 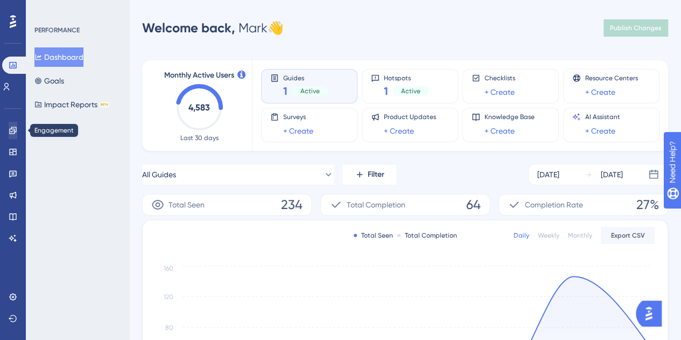 What do you see at coordinates (509, 117) in the screenshot?
I see `span: Knowledge Base` at bounding box center [509, 117].